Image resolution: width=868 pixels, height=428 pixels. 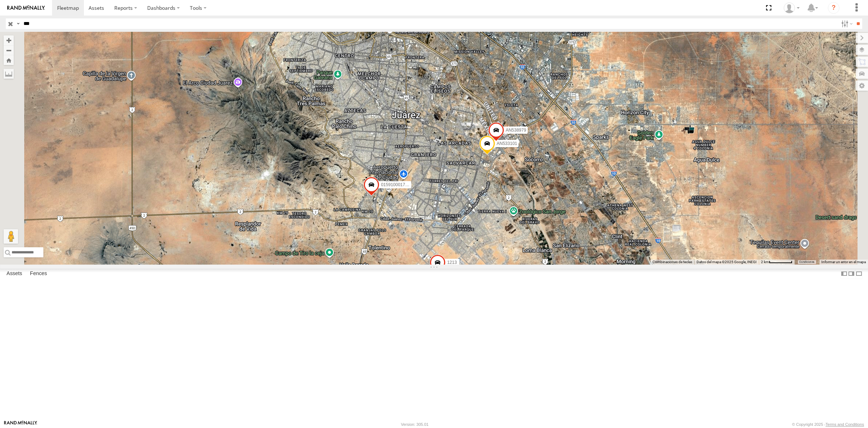 I want to click on label: Map Settings, so click(x=861, y=86).